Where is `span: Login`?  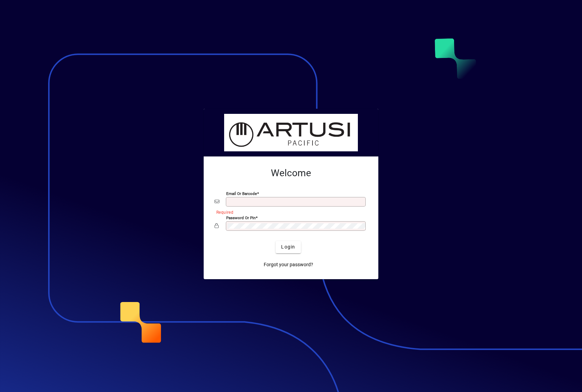
span: Login is located at coordinates (288, 247).